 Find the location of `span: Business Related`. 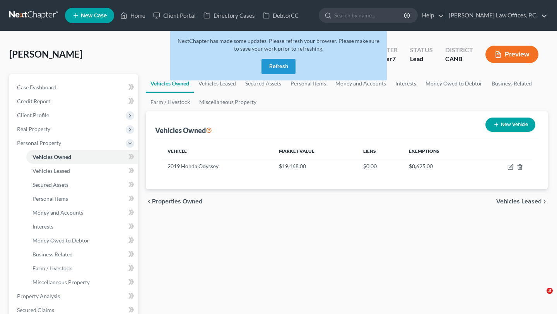

span: Business Related is located at coordinates (53, 254).